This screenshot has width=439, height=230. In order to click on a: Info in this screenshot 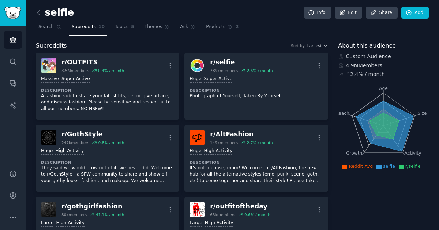, I will do `click(317, 13)`.